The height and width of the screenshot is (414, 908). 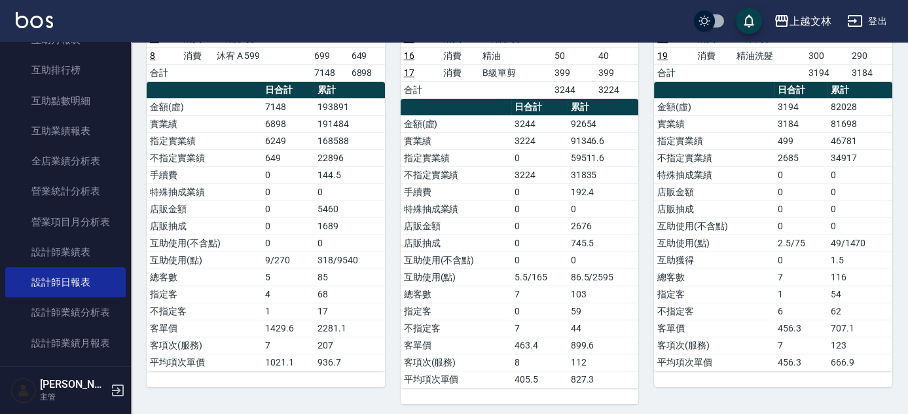 What do you see at coordinates (603, 192) in the screenshot?
I see `td: 192.4` at bounding box center [603, 192].